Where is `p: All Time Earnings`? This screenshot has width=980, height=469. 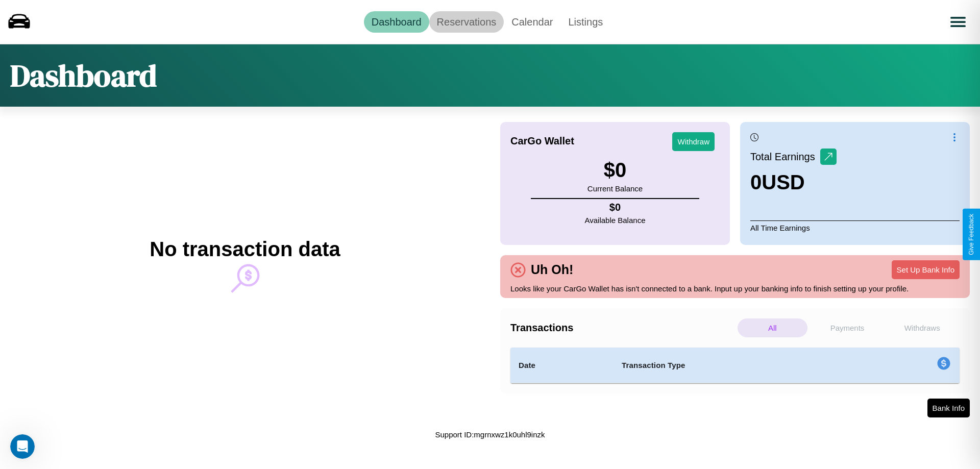
p: All Time Earnings is located at coordinates (855, 228).